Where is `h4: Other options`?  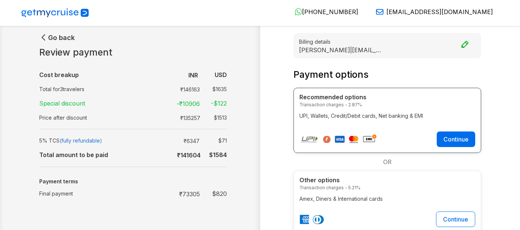
h4: Other options is located at coordinates (387, 180).